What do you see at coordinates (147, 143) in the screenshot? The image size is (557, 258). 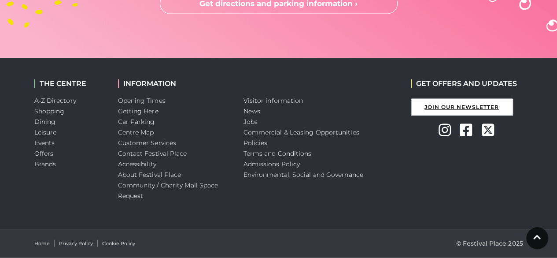 I see `a: Customer Services` at bounding box center [147, 143].